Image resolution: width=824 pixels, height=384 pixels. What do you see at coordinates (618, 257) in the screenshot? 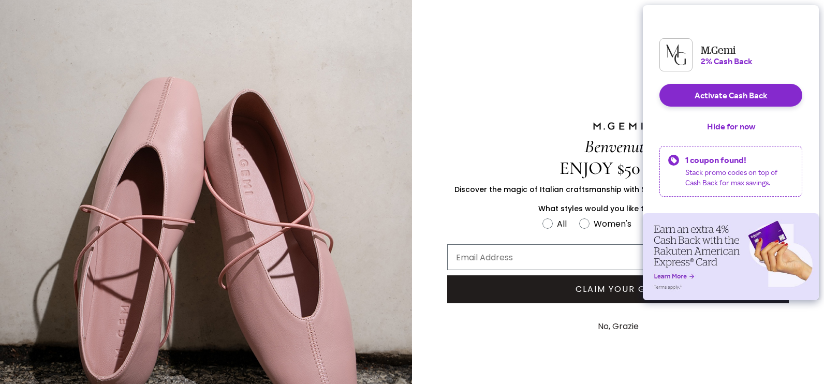
I see `input: Email Address` at bounding box center [618, 257].